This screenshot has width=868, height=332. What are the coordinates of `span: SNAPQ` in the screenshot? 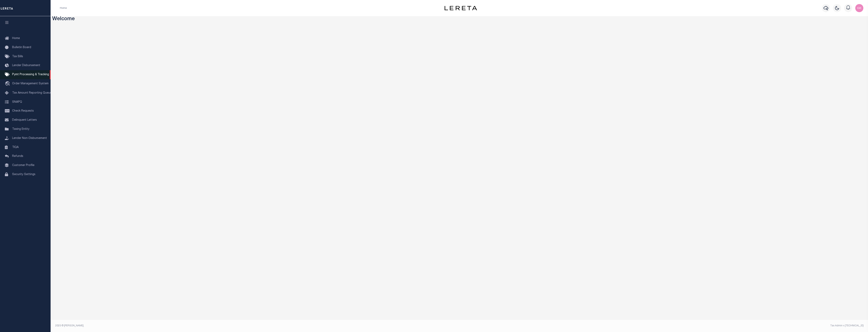 It's located at (17, 102).